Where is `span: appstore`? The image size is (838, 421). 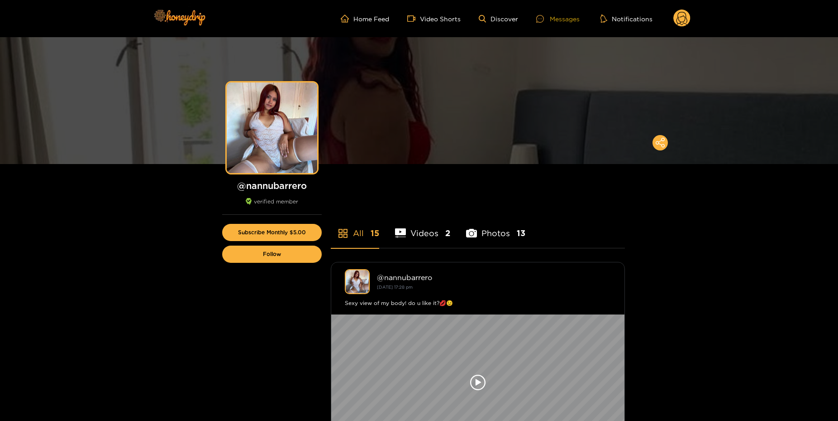
span: appstore is located at coordinates (343, 233).